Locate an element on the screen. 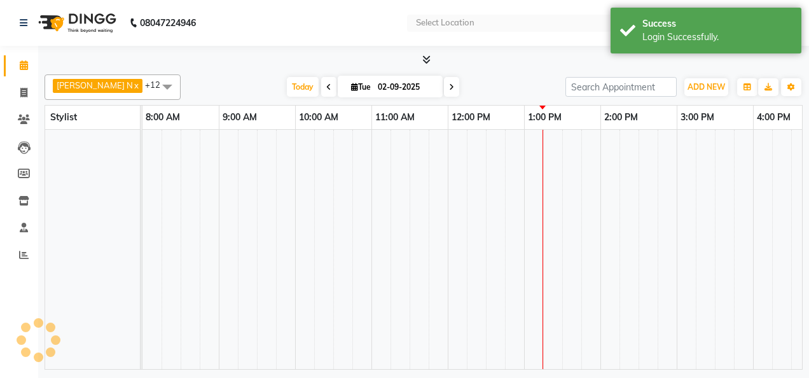 Image resolution: width=809 pixels, height=378 pixels. input: Search Appointment is located at coordinates (621, 87).